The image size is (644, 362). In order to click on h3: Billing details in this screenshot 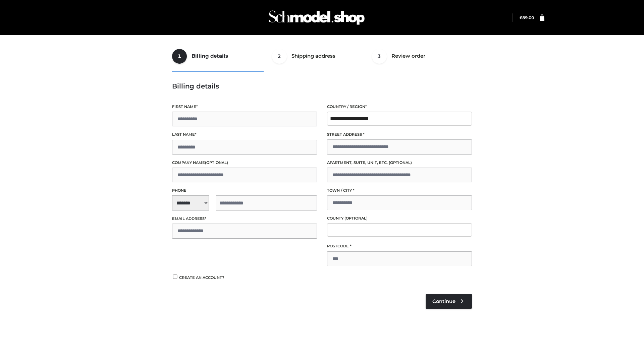, I will do `click(322, 86)`.